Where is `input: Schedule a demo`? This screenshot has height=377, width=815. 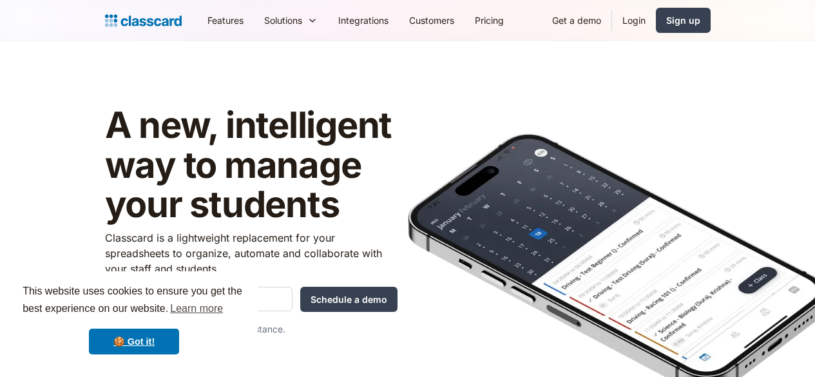
input: Schedule a demo is located at coordinates (348, 299).